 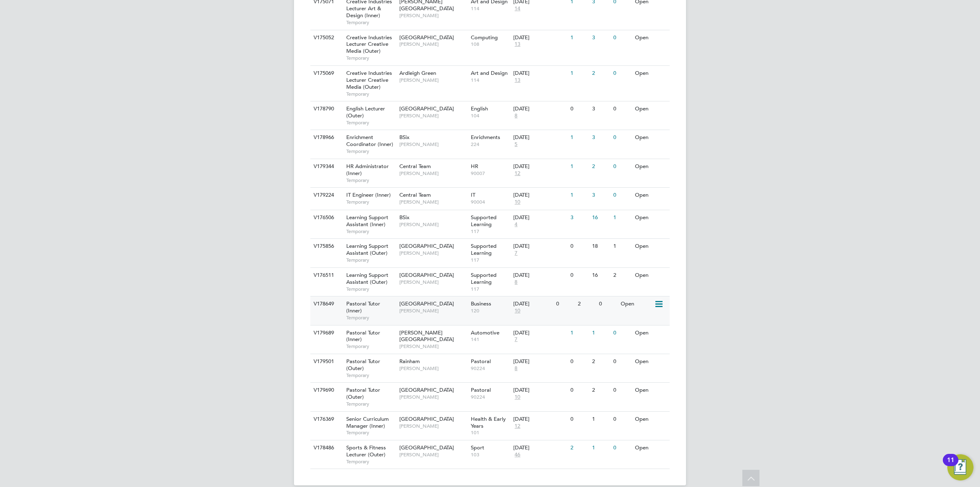 What do you see at coordinates (410, 361) in the screenshot?
I see `span: Rainham` at bounding box center [410, 361].